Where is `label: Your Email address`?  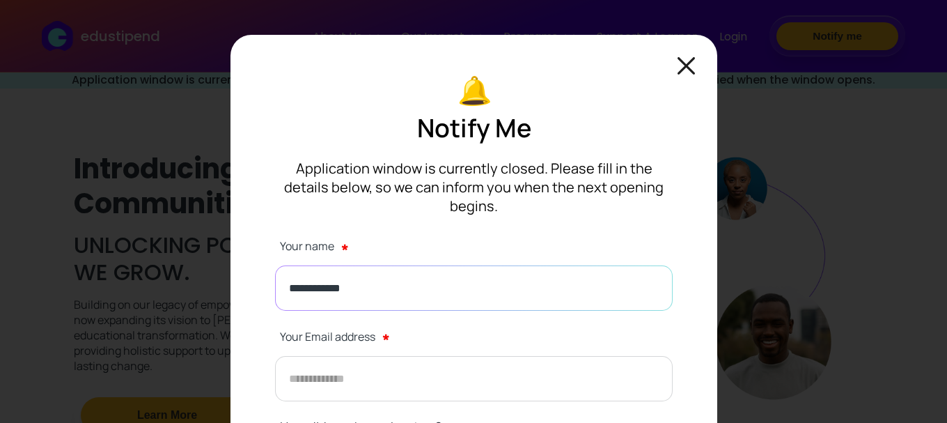
label: Your Email address is located at coordinates (476, 336).